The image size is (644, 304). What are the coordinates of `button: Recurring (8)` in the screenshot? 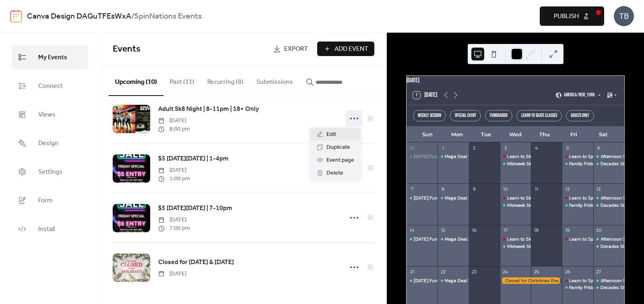 It's located at (226, 81).